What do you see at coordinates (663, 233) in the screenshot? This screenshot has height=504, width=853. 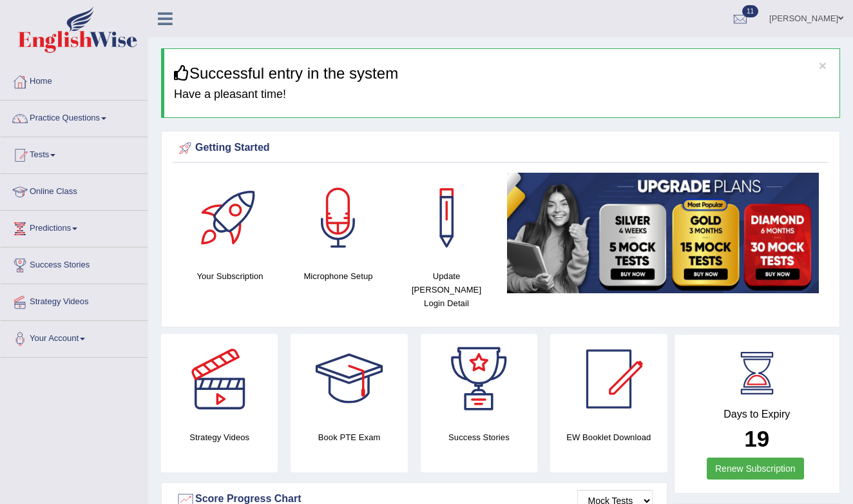 I see `img: small5.jpg` at bounding box center [663, 233].